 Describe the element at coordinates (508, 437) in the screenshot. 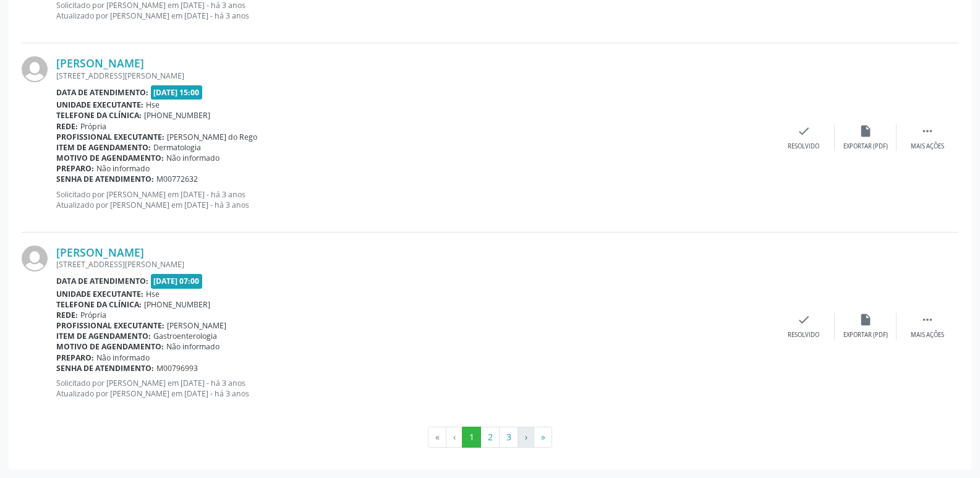

I see `button: Go to page 3` at that location.